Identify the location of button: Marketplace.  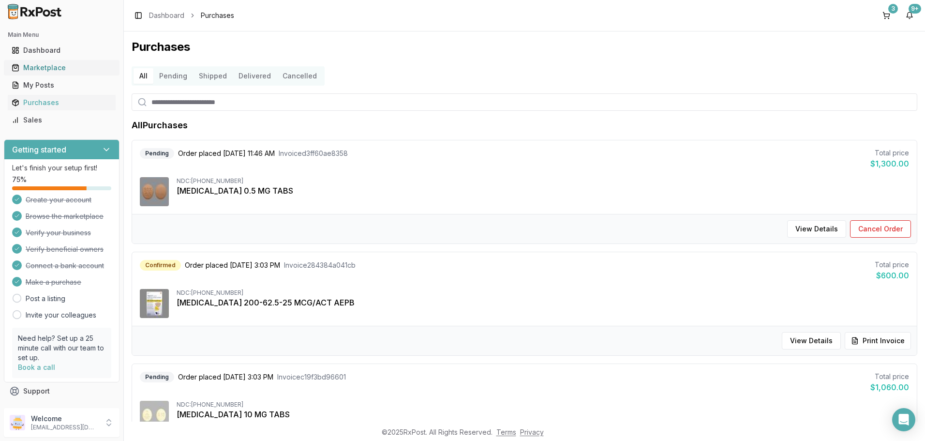
(61, 68).